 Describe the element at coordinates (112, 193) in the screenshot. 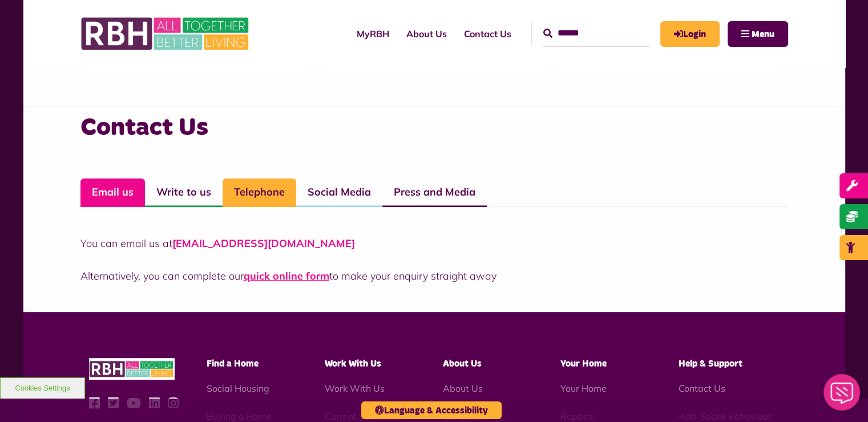

I see `a: Email us` at that location.